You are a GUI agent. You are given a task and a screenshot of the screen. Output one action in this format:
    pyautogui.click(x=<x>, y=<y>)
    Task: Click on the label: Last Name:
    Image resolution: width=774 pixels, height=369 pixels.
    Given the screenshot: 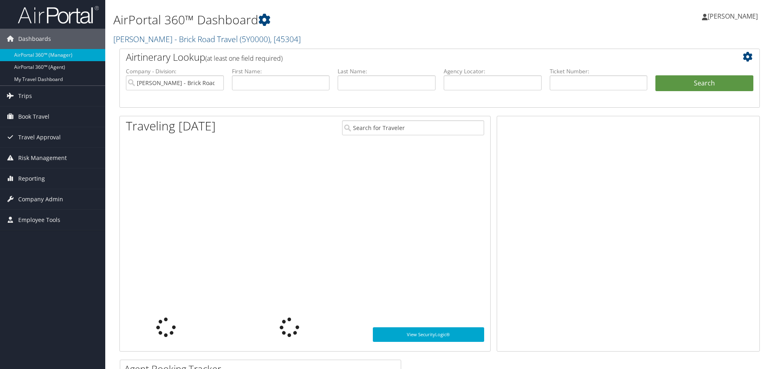 What is the action you would take?
    pyautogui.click(x=387, y=71)
    